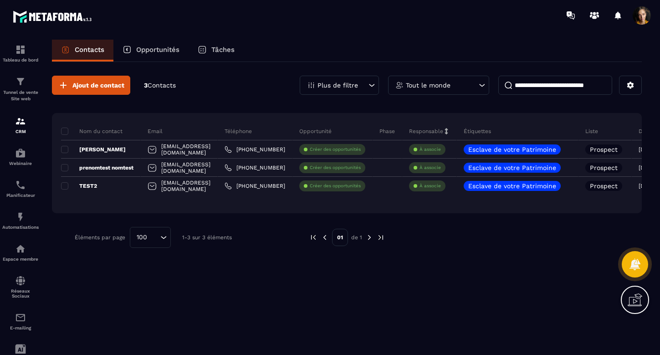 This screenshot has height=355, width=660. What do you see at coordinates (151, 51) in the screenshot?
I see `a: Opportunités` at bounding box center [151, 51].